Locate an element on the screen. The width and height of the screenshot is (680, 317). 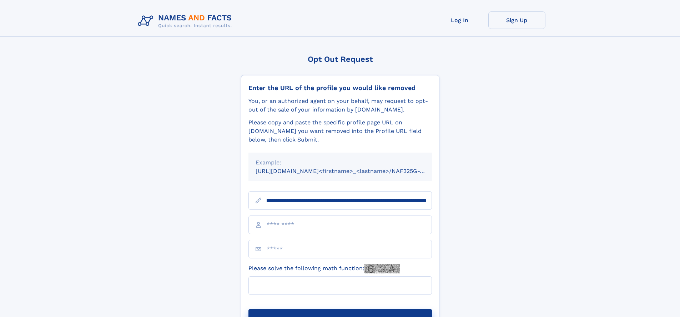
div: You, or an authorized agent on your behalf, may request to opt-out of the sale of your informatio... is located at coordinates (340, 105).